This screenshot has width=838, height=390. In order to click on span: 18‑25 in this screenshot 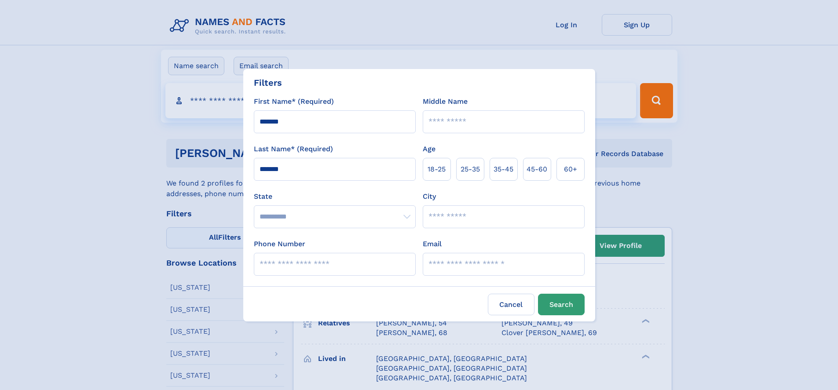, I will do `click(436, 169)`.